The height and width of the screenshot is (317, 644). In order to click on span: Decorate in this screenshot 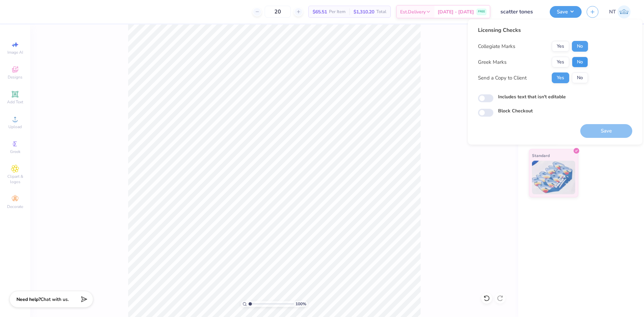, I will do `click(15, 207)`.